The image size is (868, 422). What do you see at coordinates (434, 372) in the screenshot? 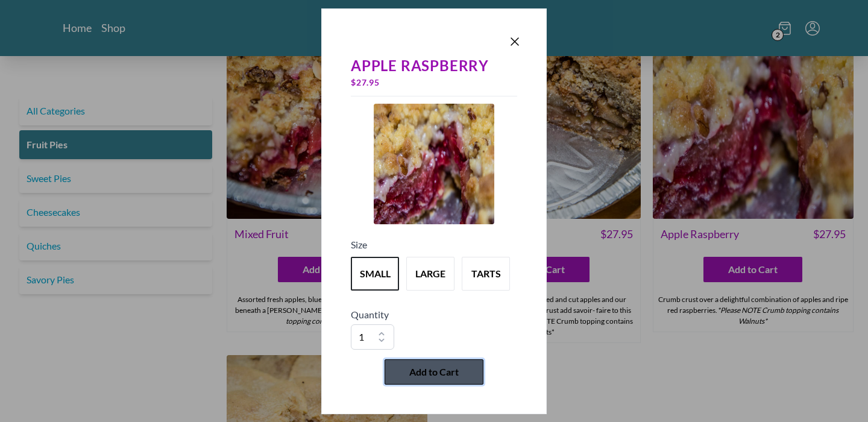
I see `span: Add to Cart` at bounding box center [434, 372].